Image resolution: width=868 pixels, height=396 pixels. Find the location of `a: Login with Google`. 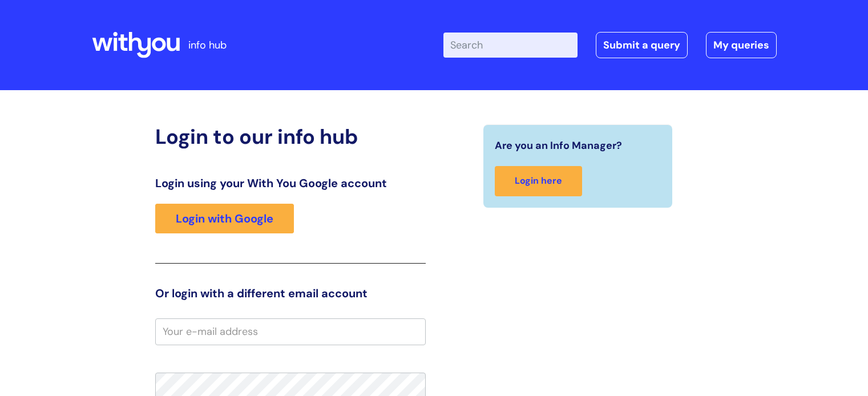

a: Login with Google is located at coordinates (225, 218).